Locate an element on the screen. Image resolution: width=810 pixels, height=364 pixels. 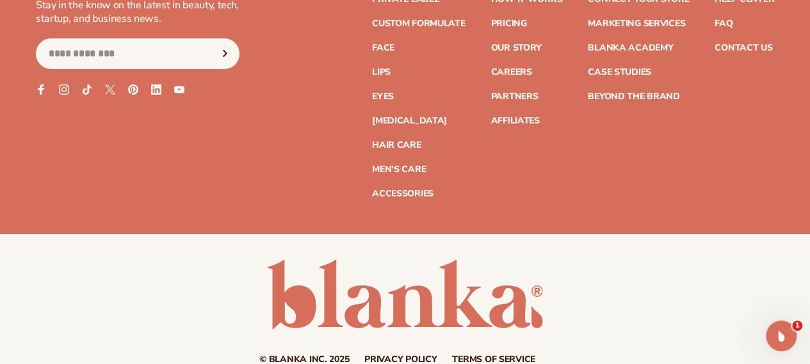
a: Affiliates is located at coordinates (515, 121).